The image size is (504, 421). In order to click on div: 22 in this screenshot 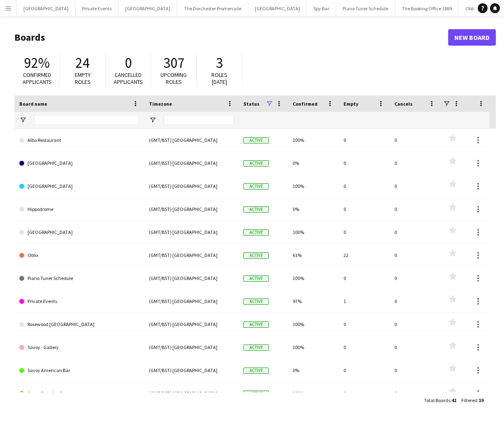, I will do `click(365, 255)`.